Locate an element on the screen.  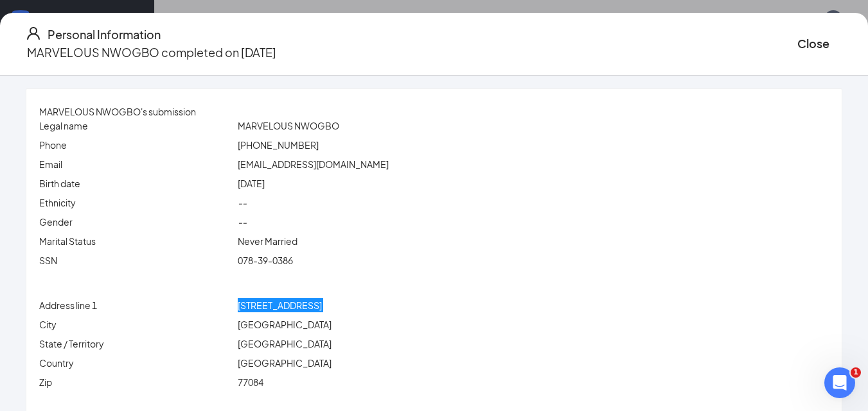
span: 1 is located at coordinates (856, 373).